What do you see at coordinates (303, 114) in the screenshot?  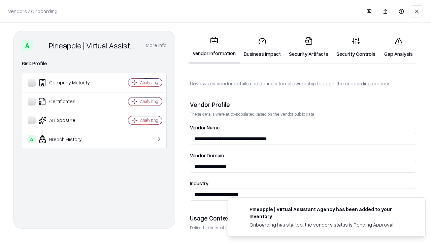 I see `p: These details were auto-populated based on the vendor public data` at bounding box center [303, 114].